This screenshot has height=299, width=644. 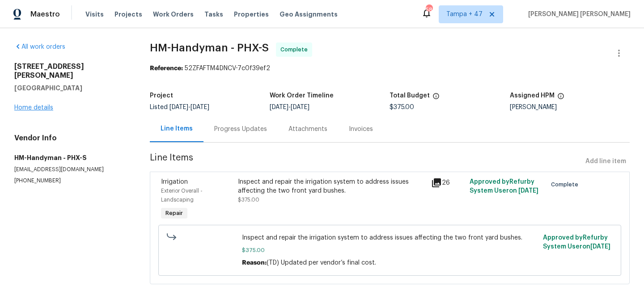 I want to click on span: Projects, so click(x=129, y=14).